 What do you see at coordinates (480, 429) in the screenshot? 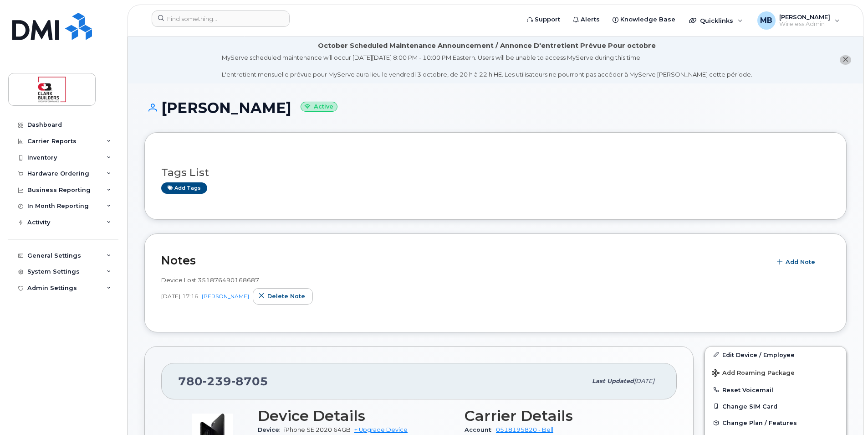
I see `span: Account` at bounding box center [480, 429].